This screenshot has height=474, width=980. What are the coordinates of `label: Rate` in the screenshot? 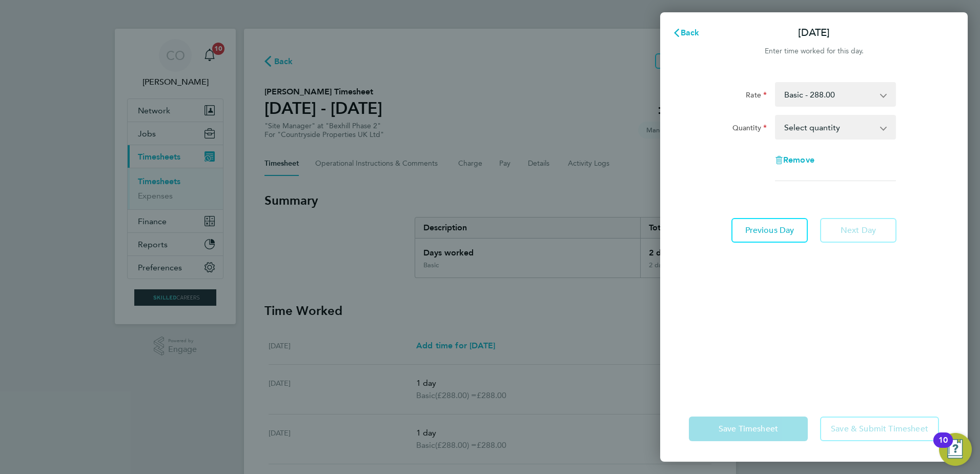 It's located at (756, 96).